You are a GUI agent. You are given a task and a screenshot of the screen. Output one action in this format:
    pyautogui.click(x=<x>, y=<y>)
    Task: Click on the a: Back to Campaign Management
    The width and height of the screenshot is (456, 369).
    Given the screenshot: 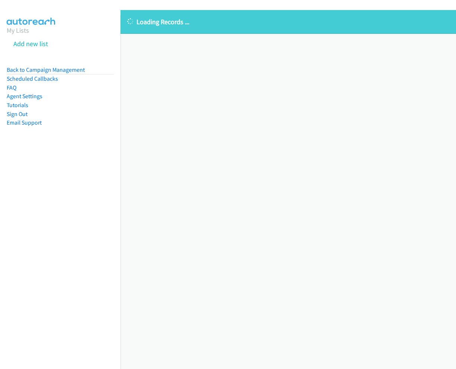 What is the action you would take?
    pyautogui.click(x=46, y=70)
    